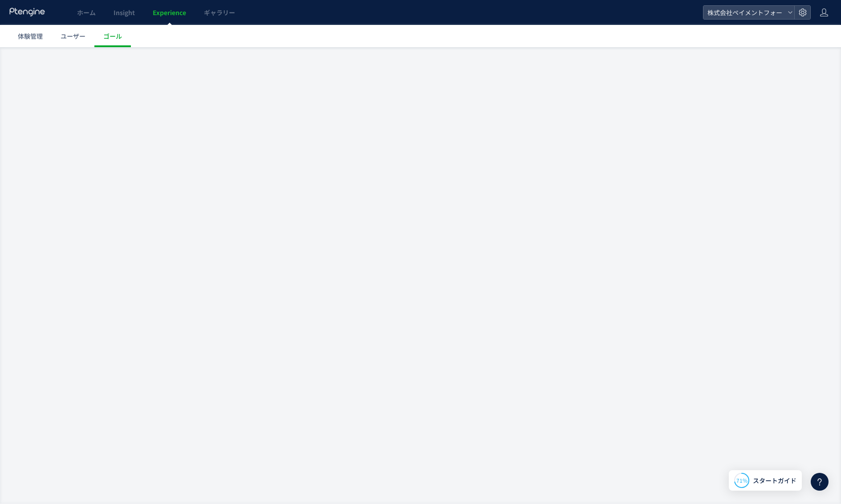 Image resolution: width=841 pixels, height=504 pixels. I want to click on span: Insight, so click(124, 13).